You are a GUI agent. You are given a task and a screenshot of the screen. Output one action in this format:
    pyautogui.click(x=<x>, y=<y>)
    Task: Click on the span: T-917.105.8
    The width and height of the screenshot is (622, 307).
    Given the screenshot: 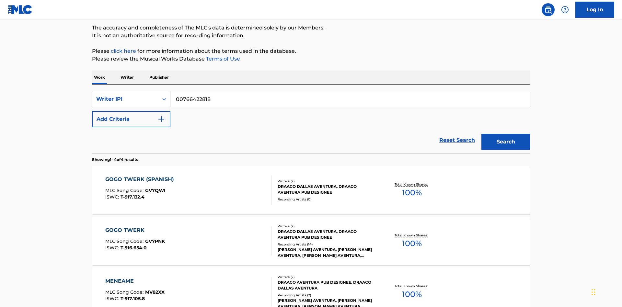 What is the action you would take?
    pyautogui.click(x=133, y=299)
    